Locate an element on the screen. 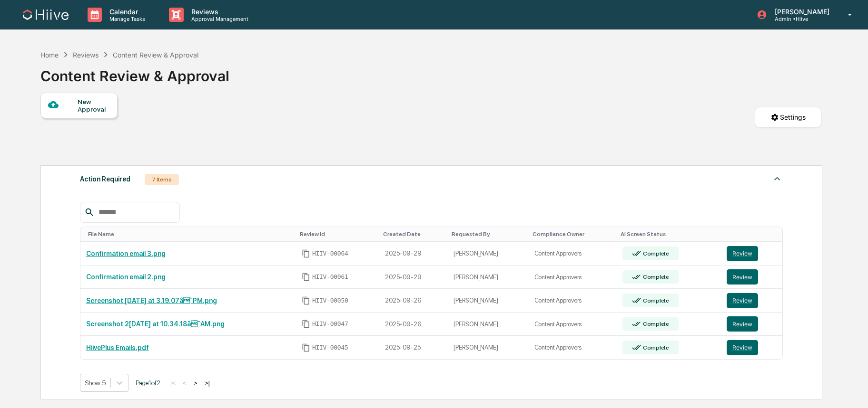  img: logo is located at coordinates (46, 15).